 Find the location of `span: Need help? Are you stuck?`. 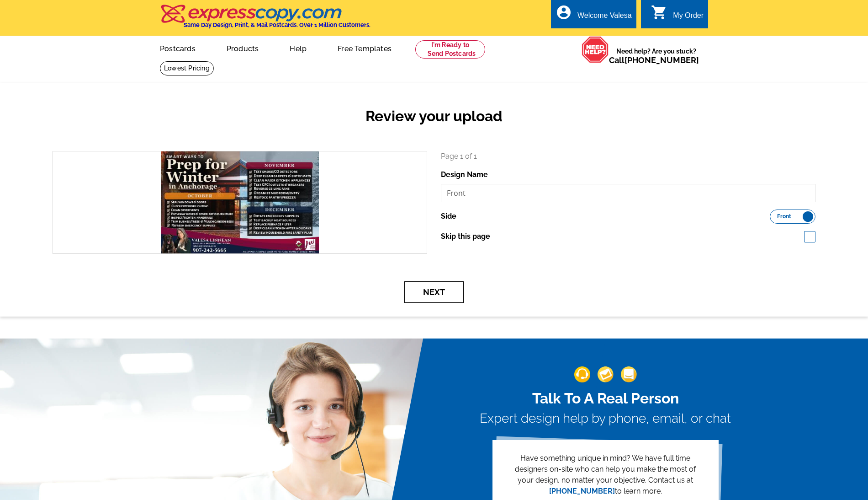

span: Need help? Are you stuck? is located at coordinates (656, 55).